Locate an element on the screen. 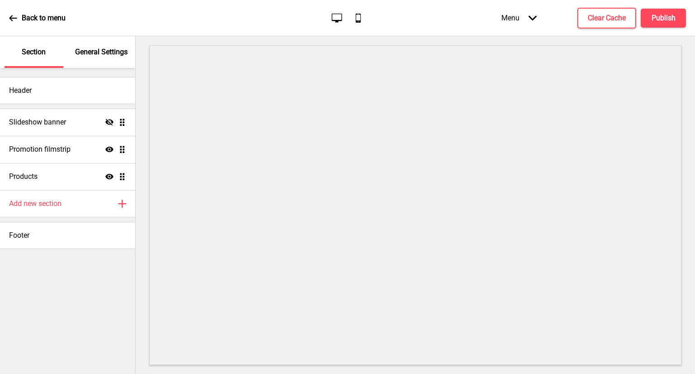 The image size is (695, 374). h4: Slideshow banner is located at coordinates (38, 122).